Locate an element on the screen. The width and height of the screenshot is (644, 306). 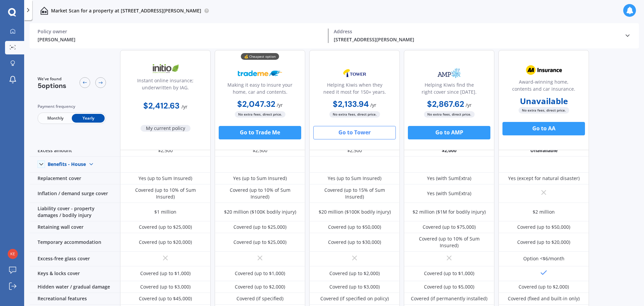
span: Monthly is located at coordinates (55, 118).